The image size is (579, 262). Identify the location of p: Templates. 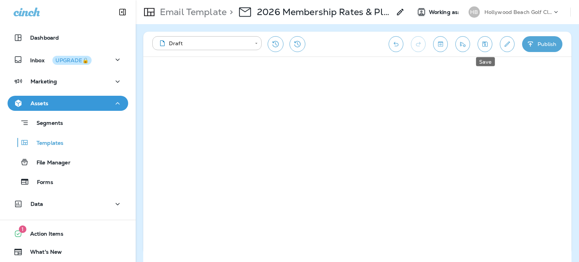
(46, 143).